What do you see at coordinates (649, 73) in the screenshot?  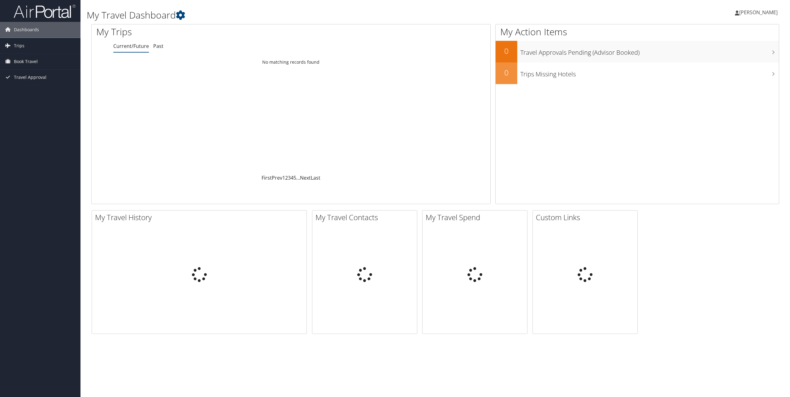 I see `h3: Trips Missing Hotels` at bounding box center [649, 73].